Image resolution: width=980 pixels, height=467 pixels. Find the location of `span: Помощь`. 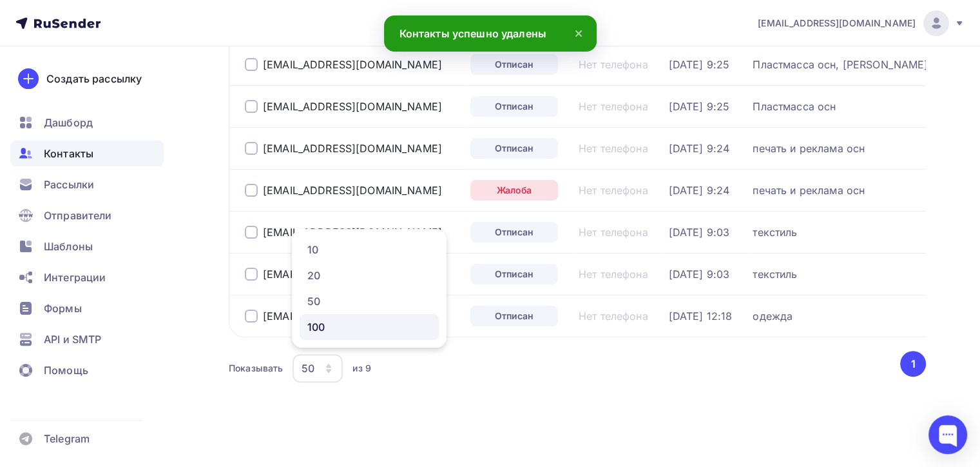

span: Помощь is located at coordinates (66, 370).